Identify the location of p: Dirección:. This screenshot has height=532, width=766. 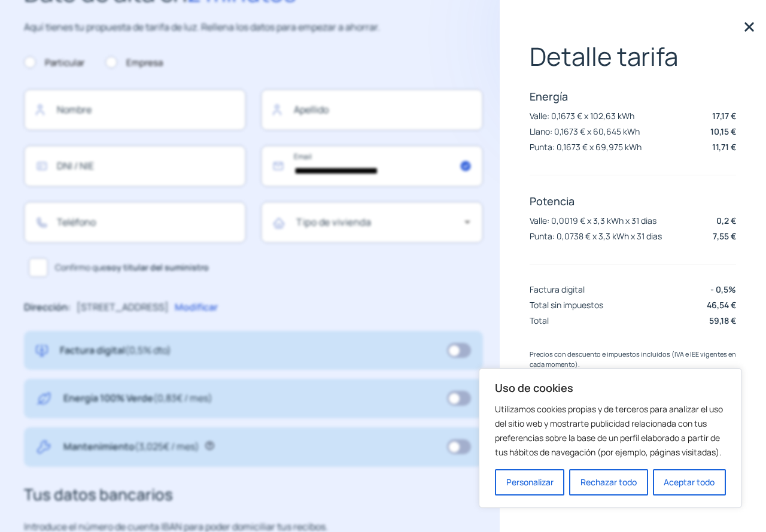
(47, 308).